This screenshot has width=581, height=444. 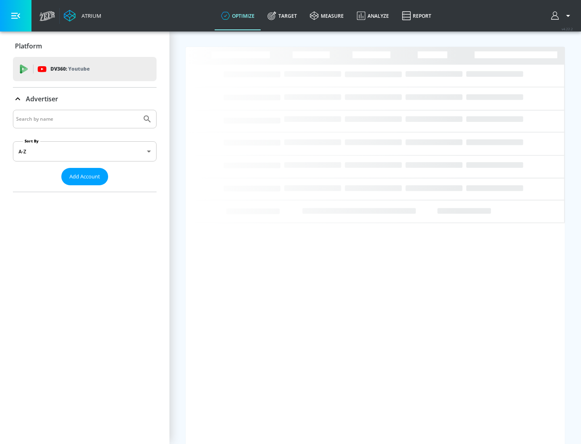 What do you see at coordinates (85, 188) in the screenshot?
I see `nav: list of Advertiser` at bounding box center [85, 188].